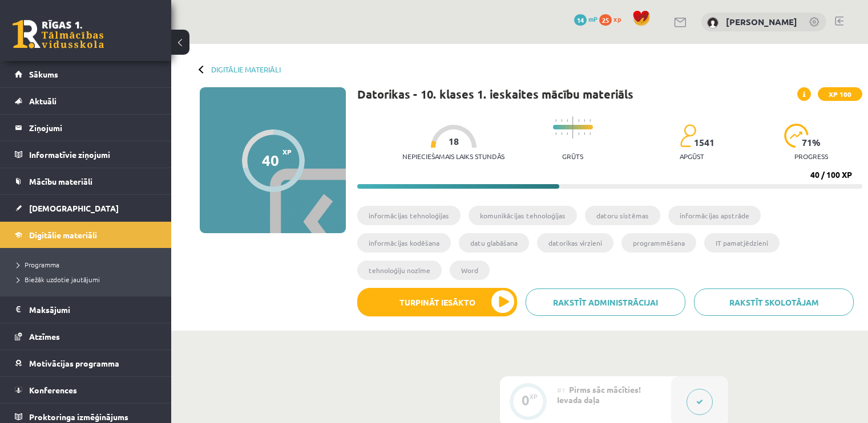 Image resolution: width=868 pixels, height=423 pixels. Describe the element at coordinates (616, 19) in the screenshot. I see `span: xp` at that location.